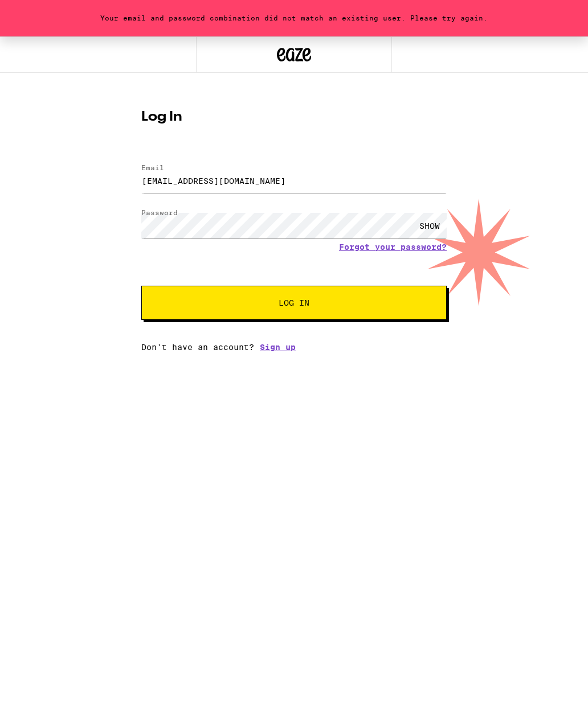  I want to click on h1: Log In, so click(294, 117).